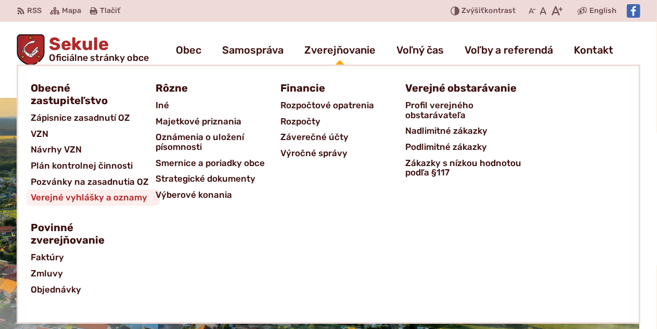 This screenshot has width=657, height=329. Describe the element at coordinates (336, 88) in the screenshot. I see `a: Financie` at that location.